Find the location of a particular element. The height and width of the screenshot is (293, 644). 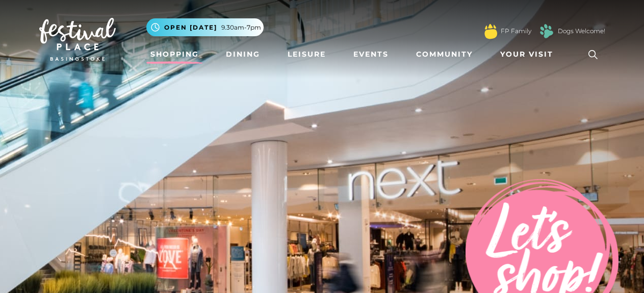

a: Community is located at coordinates (444, 54).